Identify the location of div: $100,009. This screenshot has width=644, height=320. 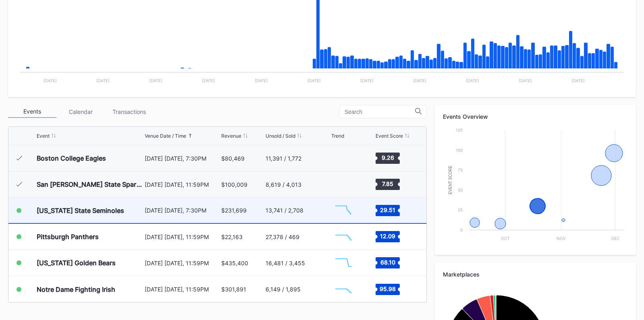
(234, 184).